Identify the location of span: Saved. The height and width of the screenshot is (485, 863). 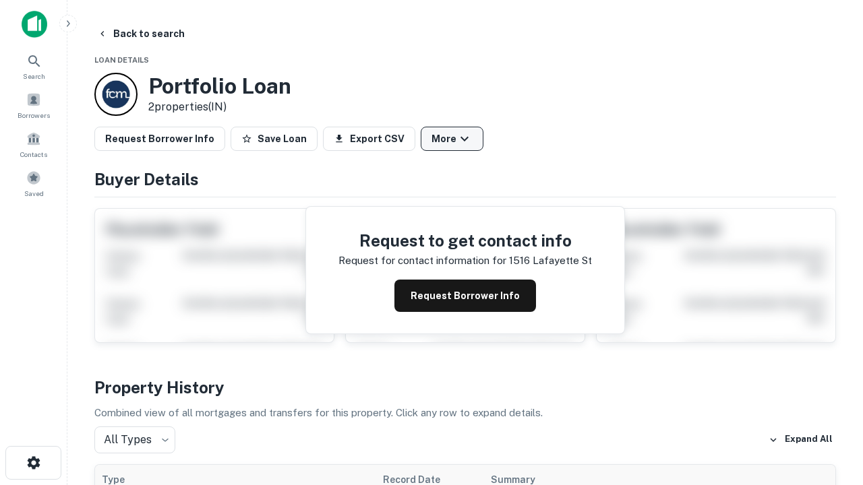
(34, 193).